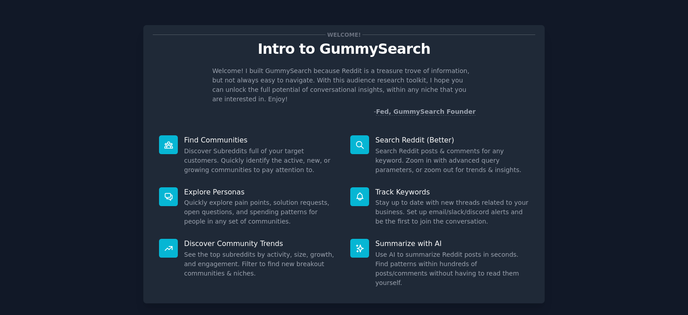 The image size is (688, 315). Describe the element at coordinates (452, 192) in the screenshot. I see `p: Track Keywords` at that location.